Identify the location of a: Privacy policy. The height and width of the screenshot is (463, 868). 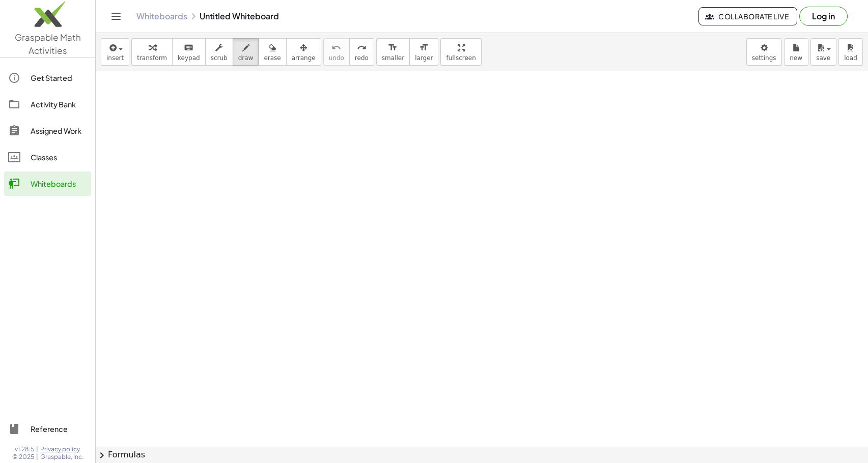
(61, 450).